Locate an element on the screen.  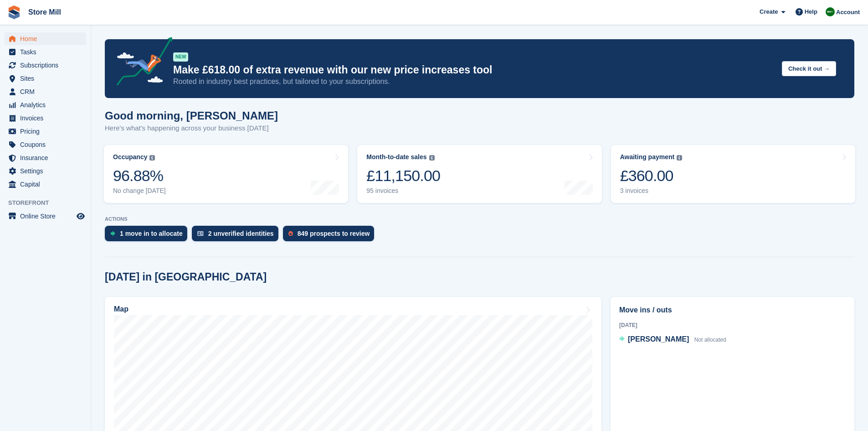
span: Create is located at coordinates (769, 12).